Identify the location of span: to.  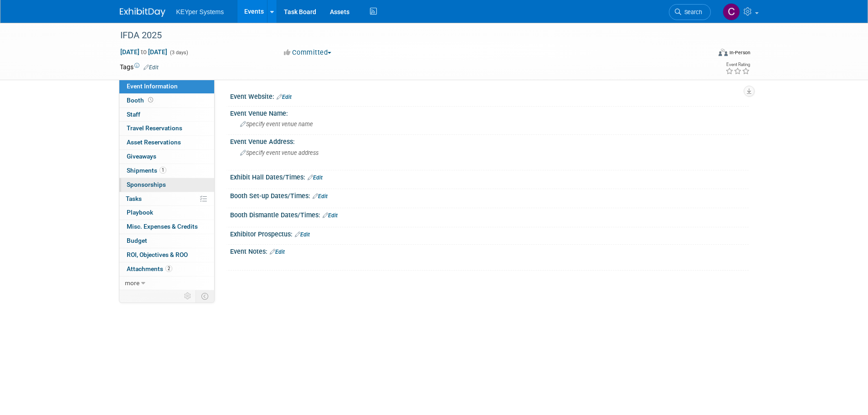
(143, 52).